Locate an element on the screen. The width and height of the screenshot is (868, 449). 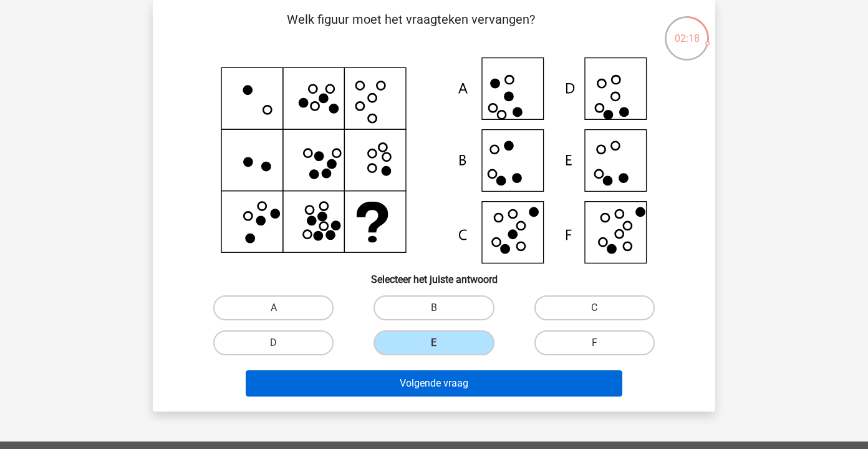
label: C is located at coordinates (595, 308).